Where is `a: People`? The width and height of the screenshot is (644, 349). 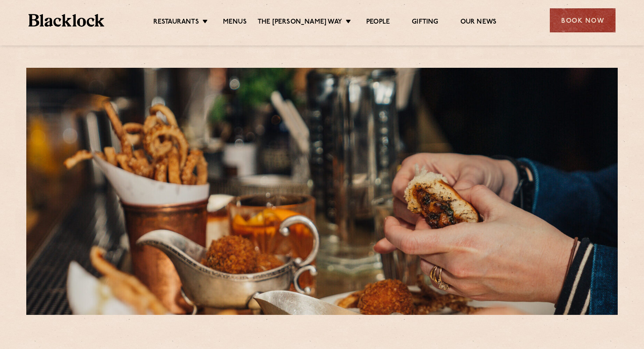
a: People is located at coordinates (378, 22).